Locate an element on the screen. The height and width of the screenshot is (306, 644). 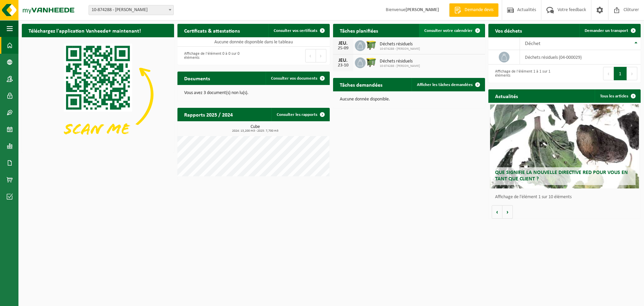
td: Aucune donnée disponible dans le tableau is located at coordinates (254, 42).